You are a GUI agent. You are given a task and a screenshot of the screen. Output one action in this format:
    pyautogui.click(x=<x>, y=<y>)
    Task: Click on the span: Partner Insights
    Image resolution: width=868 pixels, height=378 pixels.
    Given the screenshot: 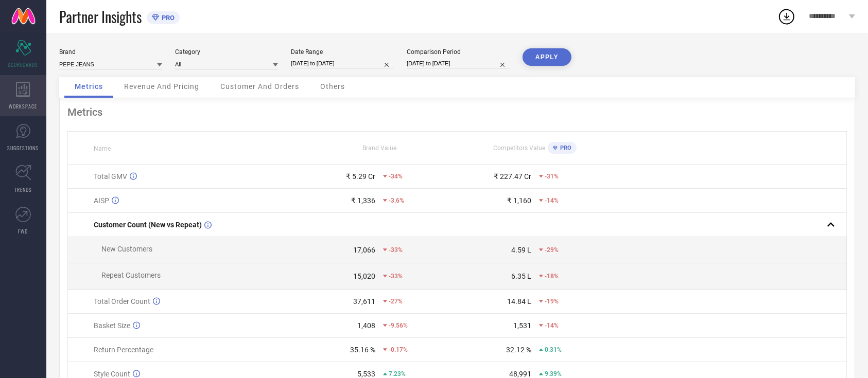 What is the action you would take?
    pyautogui.click(x=100, y=17)
    